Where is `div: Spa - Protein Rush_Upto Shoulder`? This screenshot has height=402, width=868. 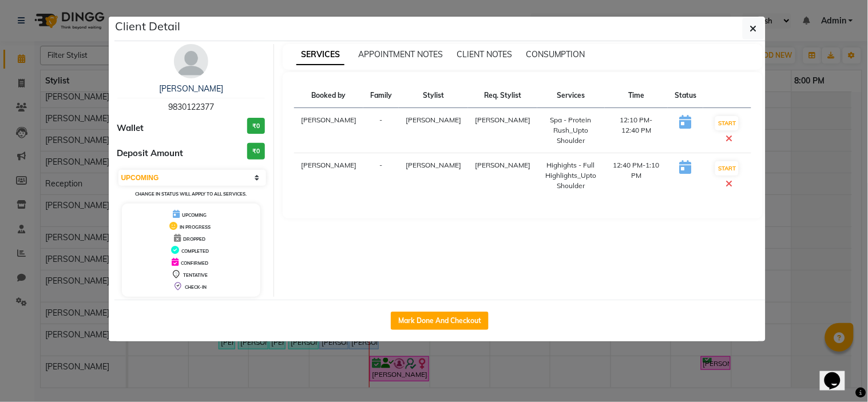 div: Spa - Protein Rush_Upto Shoulder is located at coordinates (571, 130).